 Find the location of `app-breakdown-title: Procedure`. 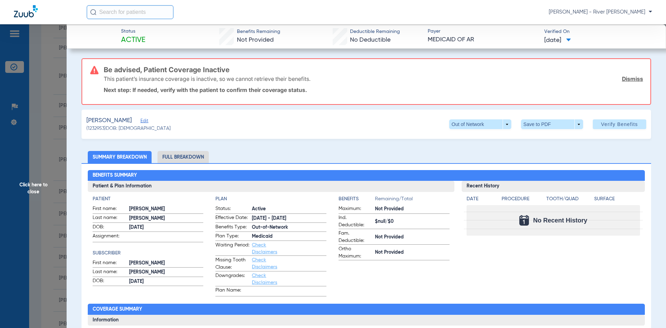

app-breakdown-title: Procedure is located at coordinates (523, 200).